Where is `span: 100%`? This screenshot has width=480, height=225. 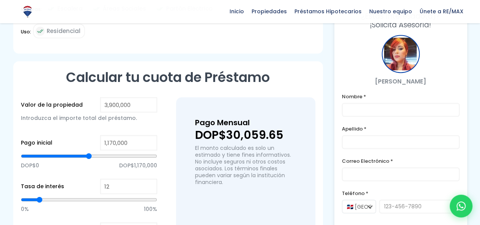 span: 100% is located at coordinates (150, 209).